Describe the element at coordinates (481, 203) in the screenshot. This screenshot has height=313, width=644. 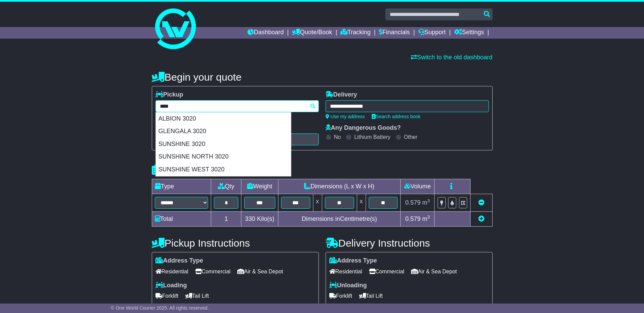
I see `a: Remove this item` at that location.